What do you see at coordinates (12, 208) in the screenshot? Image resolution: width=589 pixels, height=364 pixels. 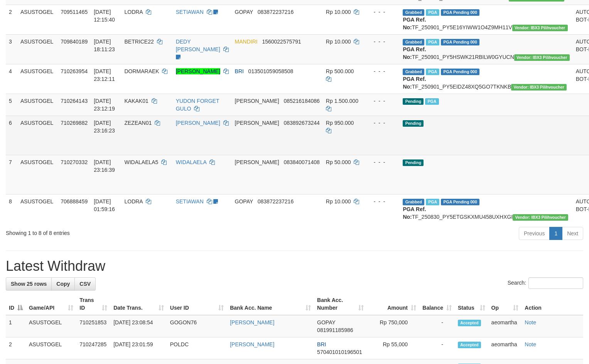 I see `td: 8` at bounding box center [12, 208].